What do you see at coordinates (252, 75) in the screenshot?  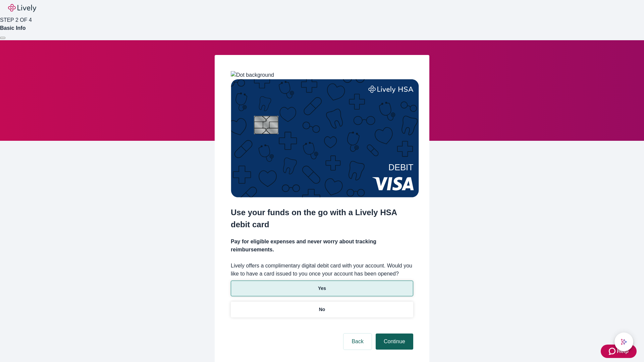 I see `img: Dot background` at bounding box center [252, 75].